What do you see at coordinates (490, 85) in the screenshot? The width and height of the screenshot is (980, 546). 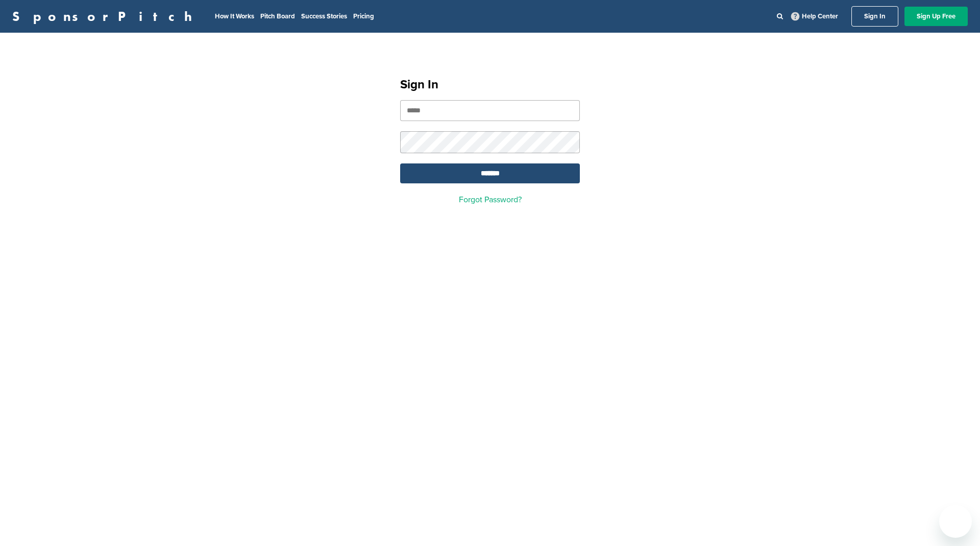 I see `h1: Sign In` at bounding box center [490, 85].